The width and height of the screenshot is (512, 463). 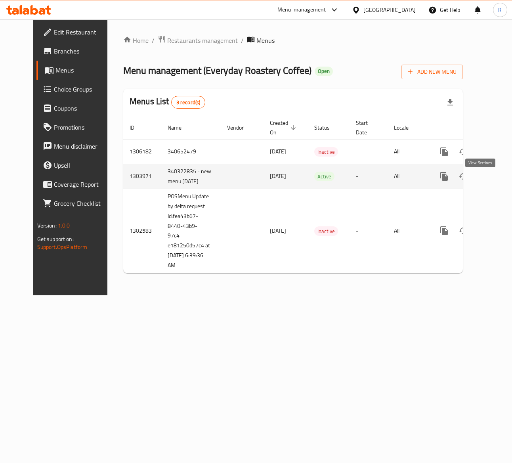 I want to click on span: ID, so click(x=137, y=128).